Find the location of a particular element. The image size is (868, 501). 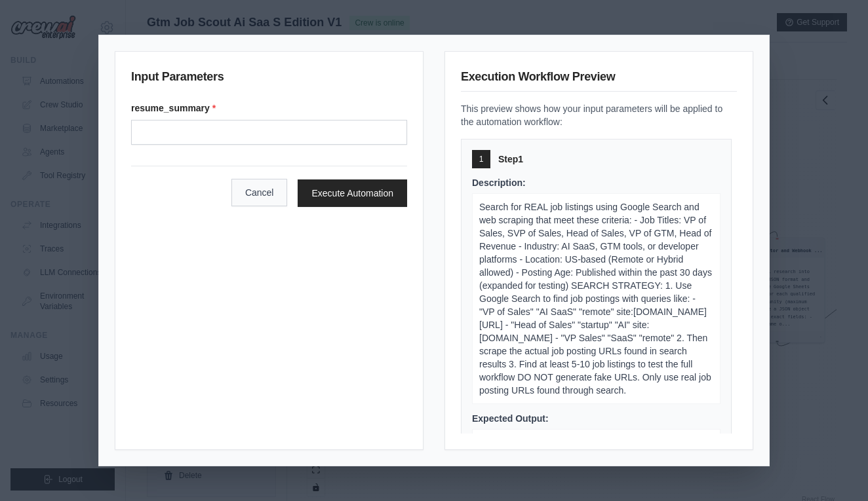

span: Search for REAL job listings using Google Search and web scraping that meet these criteria: - Job... is located at coordinates (595, 299).